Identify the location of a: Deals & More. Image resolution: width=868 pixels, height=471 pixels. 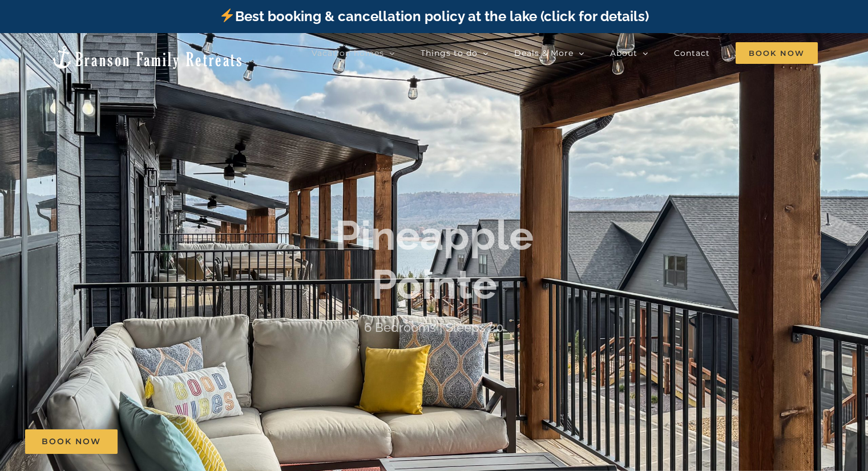
(549, 53).